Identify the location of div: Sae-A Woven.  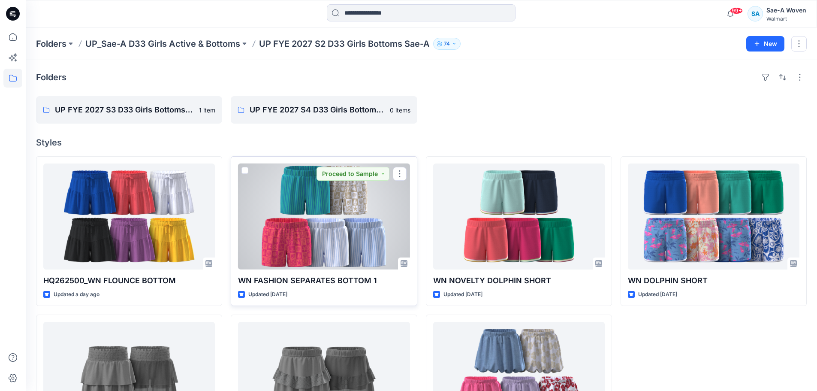
(786, 10).